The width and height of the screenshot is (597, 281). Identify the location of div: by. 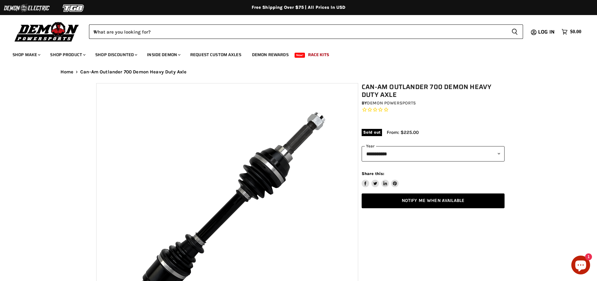
(433, 103).